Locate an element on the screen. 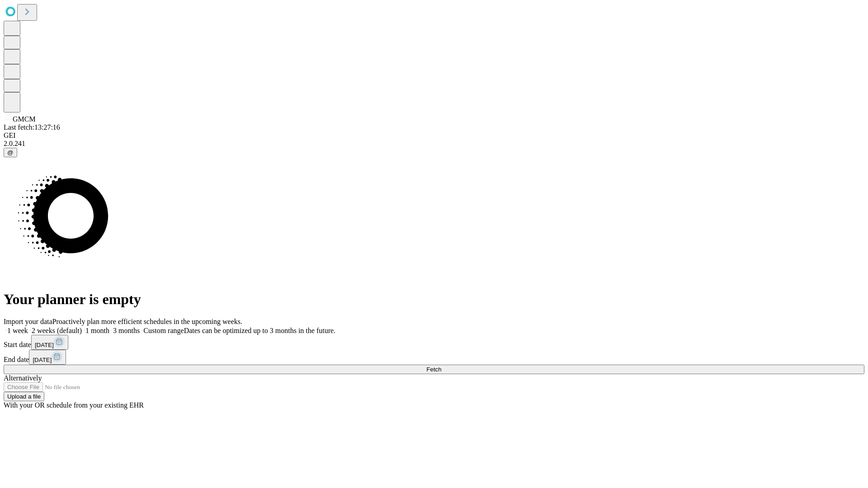 The height and width of the screenshot is (488, 868). span: GMCM is located at coordinates (24, 119).